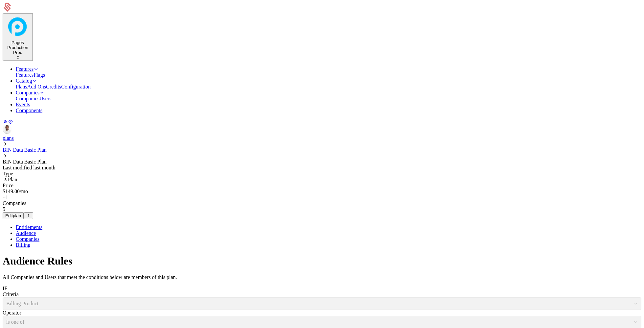 The width and height of the screenshot is (644, 328). I want to click on a: Credits, so click(54, 87).